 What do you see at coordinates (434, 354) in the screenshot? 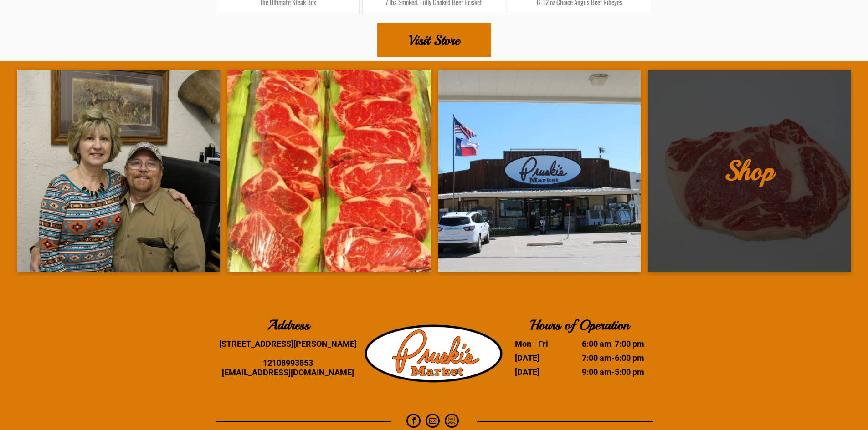
I see `img: Pruski-s+Market+HQ+Logo2-366w.png` at bounding box center [434, 354].